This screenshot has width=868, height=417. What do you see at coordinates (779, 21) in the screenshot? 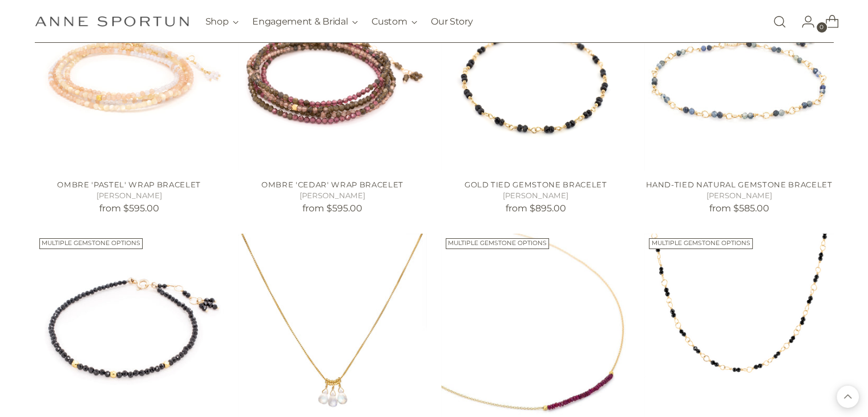
I see `a: Open search modal` at bounding box center [779, 21].